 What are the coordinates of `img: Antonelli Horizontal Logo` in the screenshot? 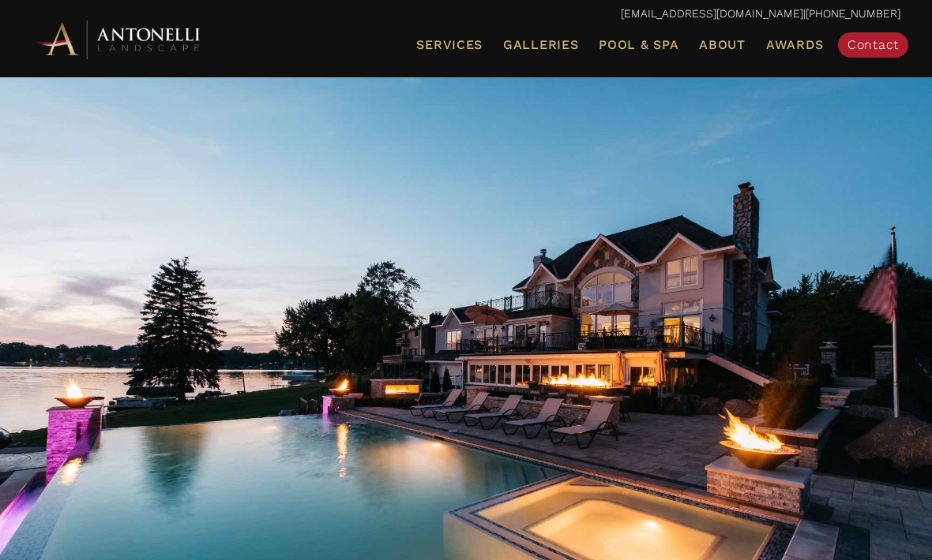 It's located at (118, 39).